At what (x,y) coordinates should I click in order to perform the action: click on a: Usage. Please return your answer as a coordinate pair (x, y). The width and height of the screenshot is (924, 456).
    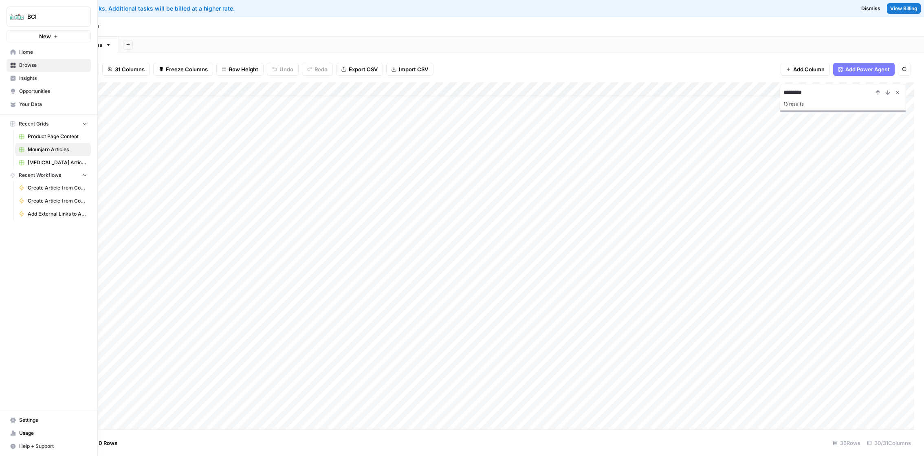
    Looking at the image, I should click on (49, 433).